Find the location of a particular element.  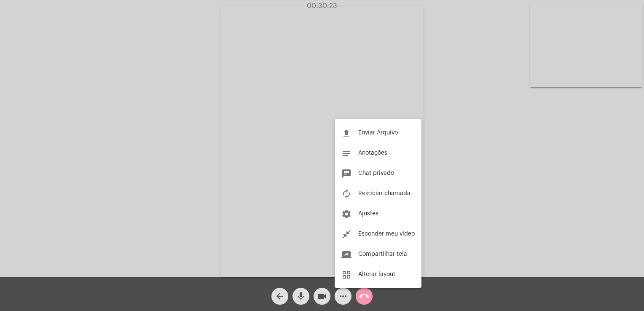

span: Chat privado is located at coordinates (376, 174).